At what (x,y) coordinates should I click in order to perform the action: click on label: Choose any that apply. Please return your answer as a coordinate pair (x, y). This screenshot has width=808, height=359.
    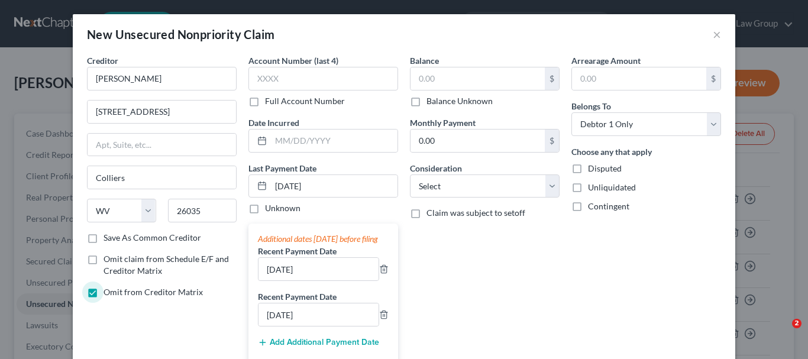
    Looking at the image, I should click on (611, 151).